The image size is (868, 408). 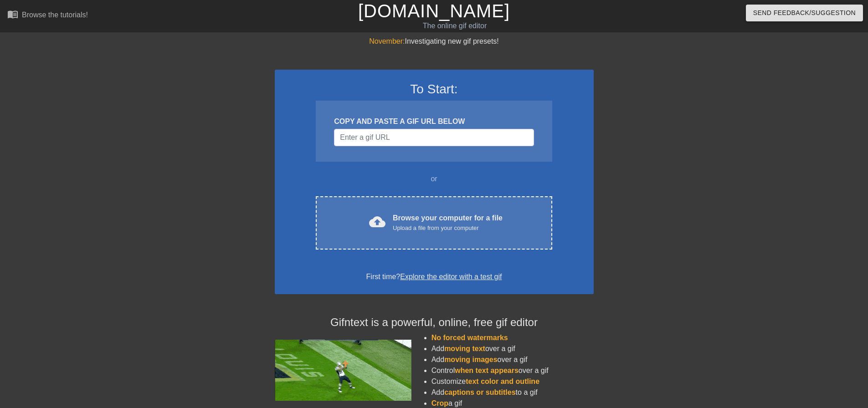 What do you see at coordinates (448, 228) in the screenshot?
I see `div: Upload a file from your computer` at bounding box center [448, 228].